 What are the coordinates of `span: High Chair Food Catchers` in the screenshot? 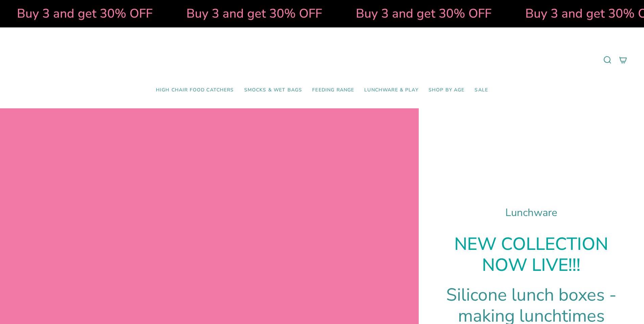 It's located at (195, 90).